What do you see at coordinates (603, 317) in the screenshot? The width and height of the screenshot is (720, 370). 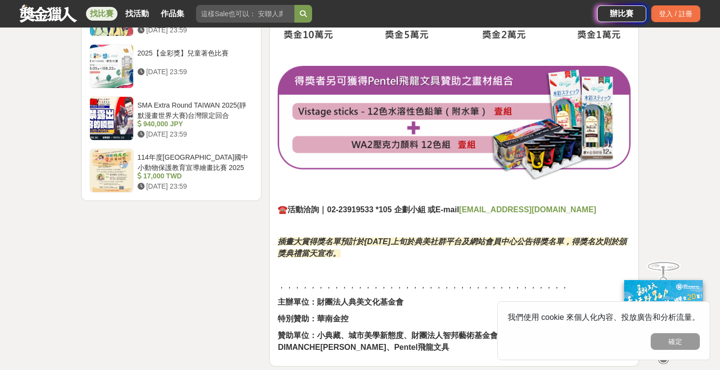 I see `span: 我們使用 cookie 來個人化內容、投放廣告和分析流量。` at bounding box center [603, 317].